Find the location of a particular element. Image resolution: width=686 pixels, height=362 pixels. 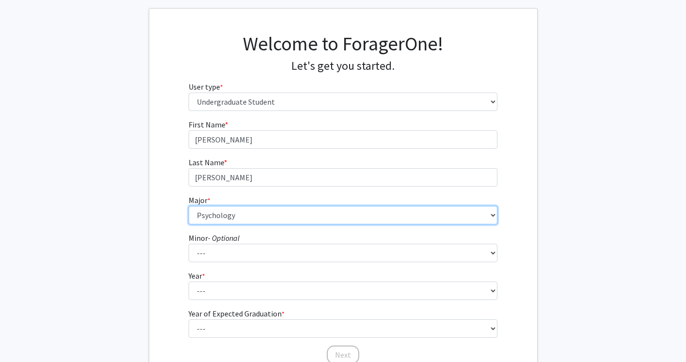

label: Major is located at coordinates (199, 200).